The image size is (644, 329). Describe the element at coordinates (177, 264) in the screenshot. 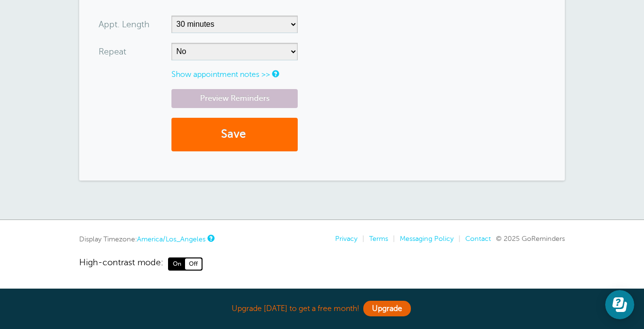

I see `span: On` at that location.